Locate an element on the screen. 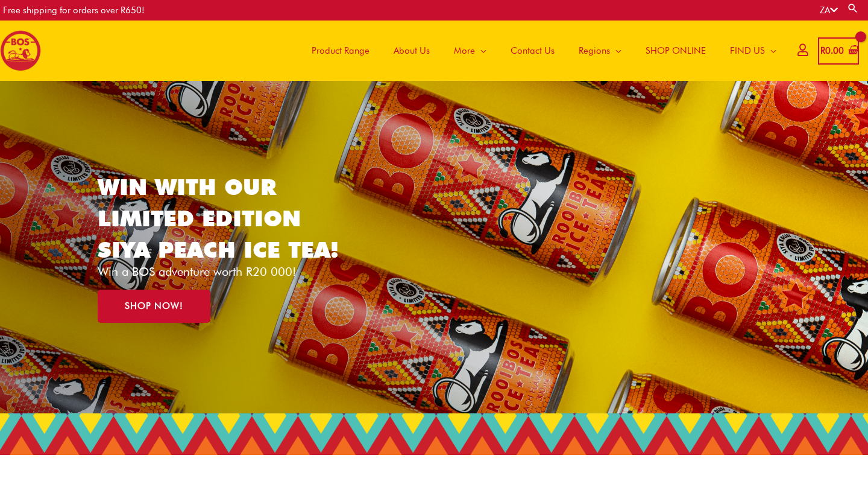  span: About Us is located at coordinates (412, 50).